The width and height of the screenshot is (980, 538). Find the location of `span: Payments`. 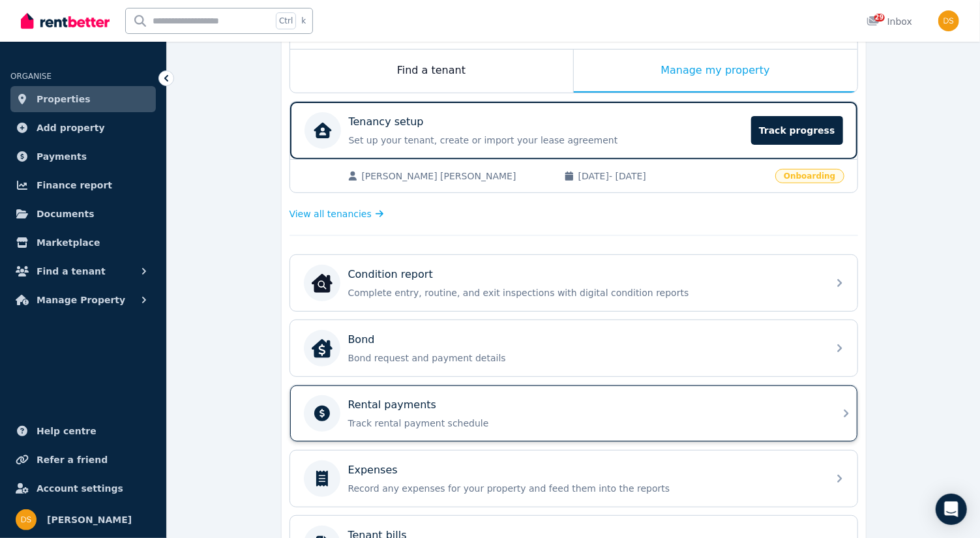

span: Payments is located at coordinates (61, 157).